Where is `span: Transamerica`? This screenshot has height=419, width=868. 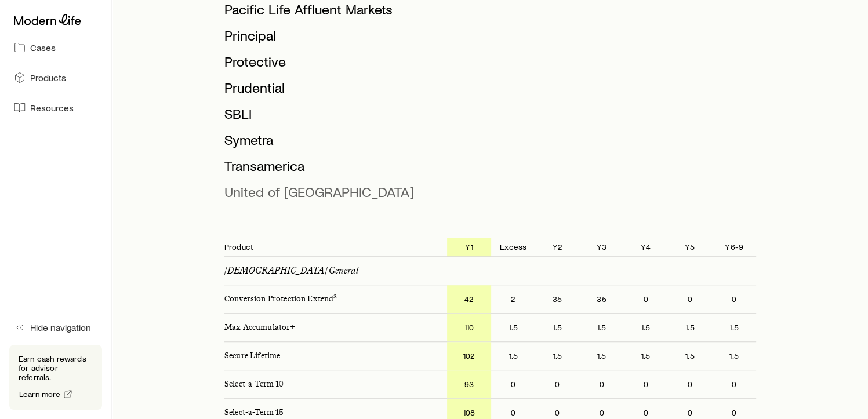 span: Transamerica is located at coordinates (264, 165).